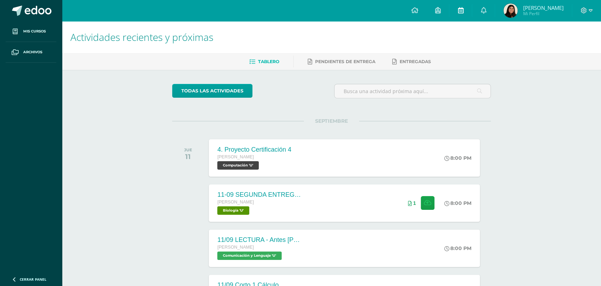 The image size is (601, 286). Describe the element at coordinates (269, 61) in the screenshot. I see `span: Tablero` at that location.